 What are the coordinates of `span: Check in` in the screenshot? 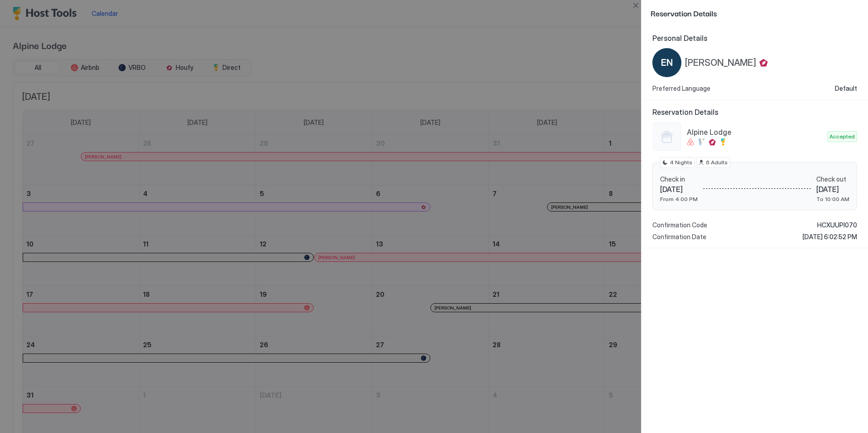 It's located at (679, 179).